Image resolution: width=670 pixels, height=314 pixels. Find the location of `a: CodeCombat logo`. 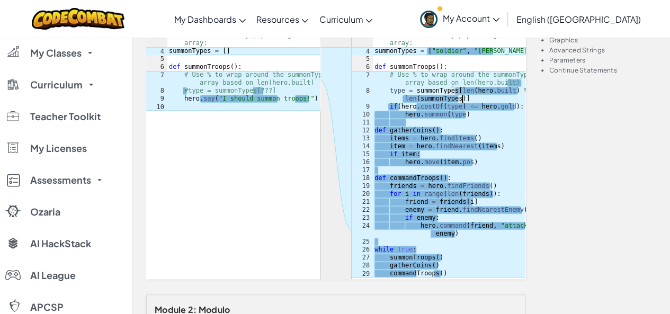

a: CodeCombat logo is located at coordinates (78, 19).